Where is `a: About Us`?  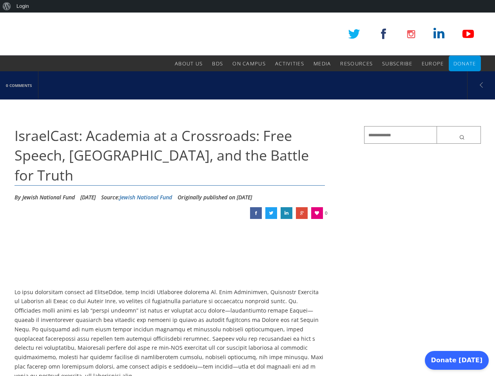 a: About Us is located at coordinates (188, 63).